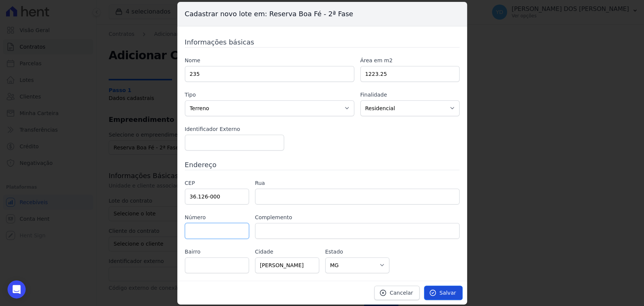 The width and height of the screenshot is (644, 306). What do you see at coordinates (357, 183) in the screenshot?
I see `label: Rua` at bounding box center [357, 183].